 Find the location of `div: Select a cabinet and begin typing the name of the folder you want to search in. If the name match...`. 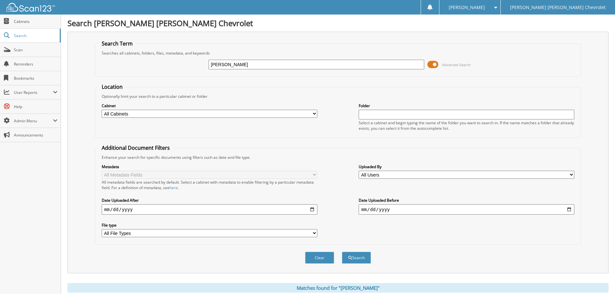

div: Select a cabinet and begin typing the name of the folder you want to search in. If the name match... is located at coordinates (466, 126).